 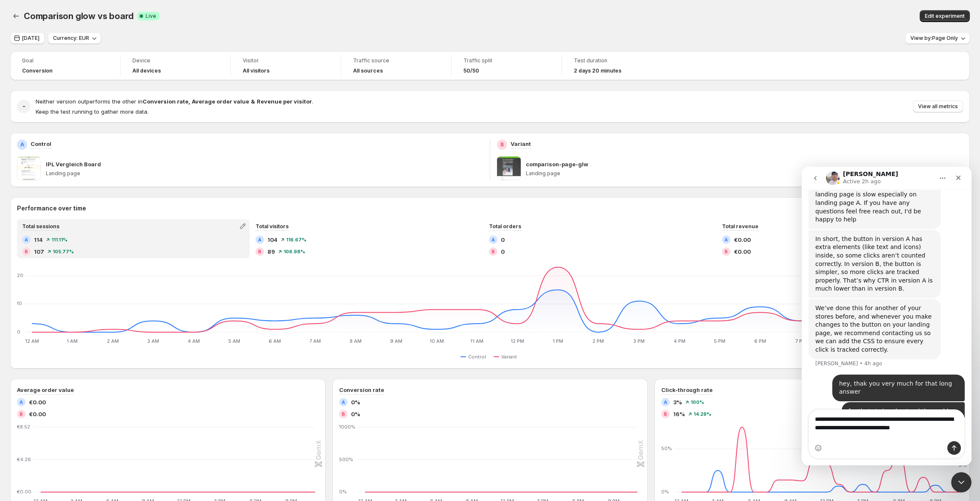 I want to click on a: GoalConversion, so click(x=65, y=66).